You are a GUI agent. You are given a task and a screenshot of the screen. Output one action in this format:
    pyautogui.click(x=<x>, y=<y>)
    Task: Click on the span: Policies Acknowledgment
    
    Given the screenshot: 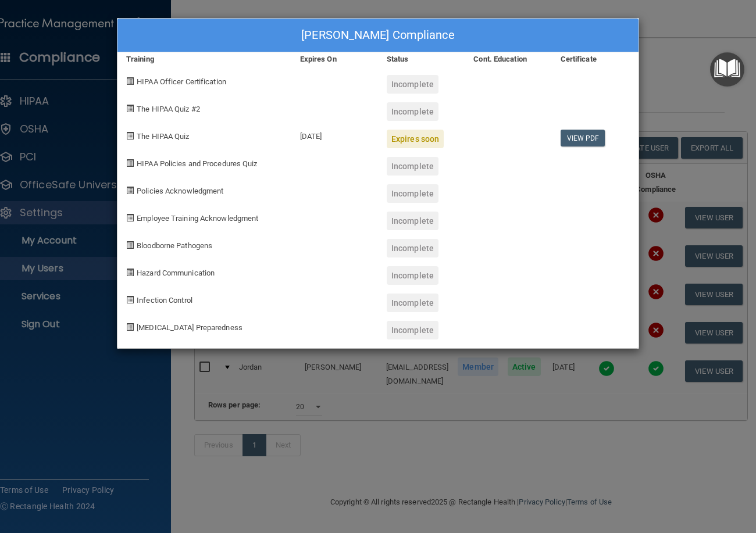 What is the action you would take?
    pyautogui.click(x=180, y=190)
    